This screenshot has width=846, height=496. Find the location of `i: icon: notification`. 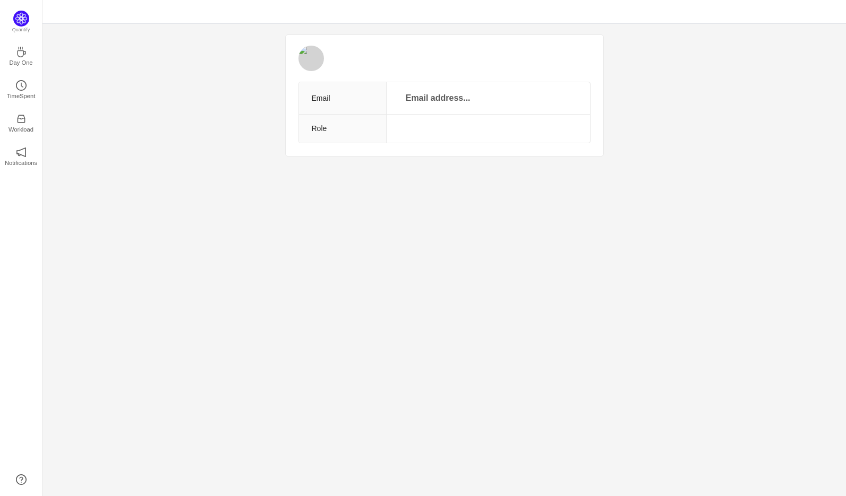

i: icon: notification is located at coordinates (21, 152).